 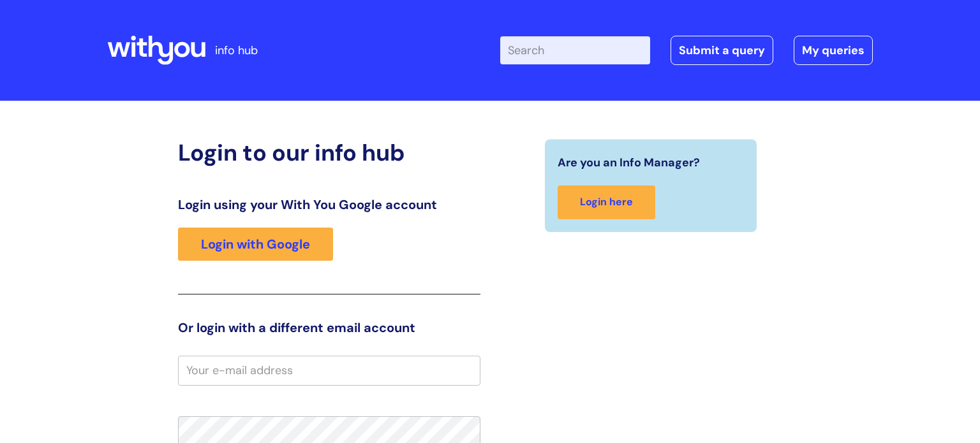 What do you see at coordinates (236, 50) in the screenshot?
I see `p: info hub` at bounding box center [236, 50].